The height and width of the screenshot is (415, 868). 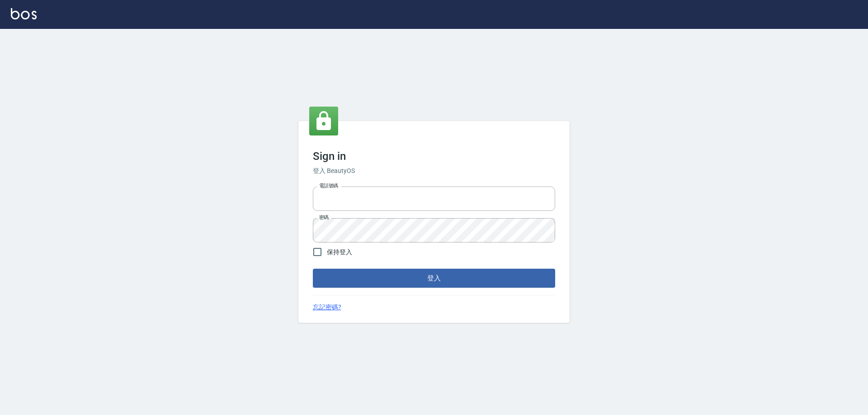 I want to click on label: 電話號碼, so click(x=329, y=185).